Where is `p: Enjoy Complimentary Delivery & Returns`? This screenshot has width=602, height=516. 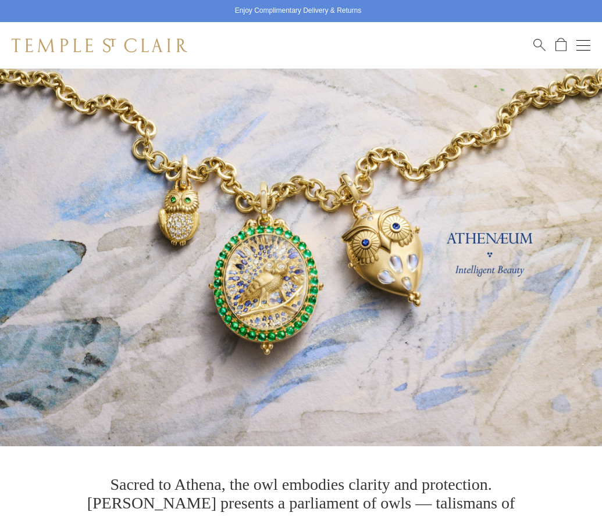
p: Enjoy Complimentary Delivery & Returns is located at coordinates (298, 11).